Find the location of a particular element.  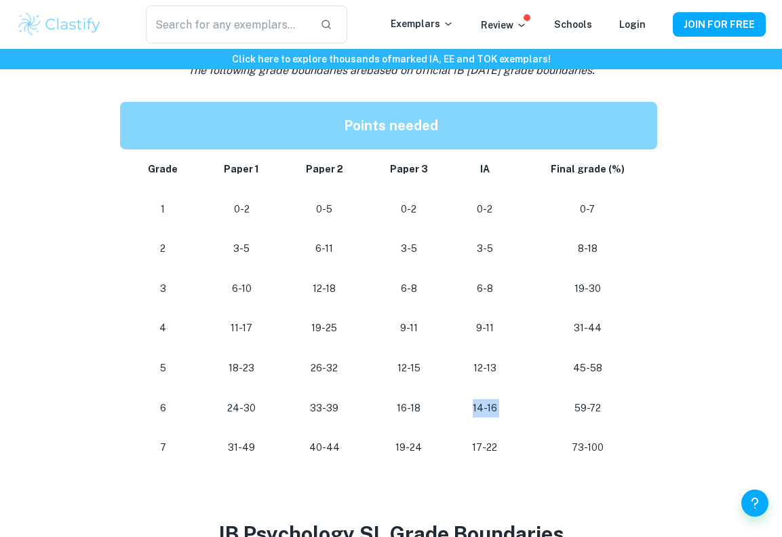

a: Clastify logo is located at coordinates (59, 24).